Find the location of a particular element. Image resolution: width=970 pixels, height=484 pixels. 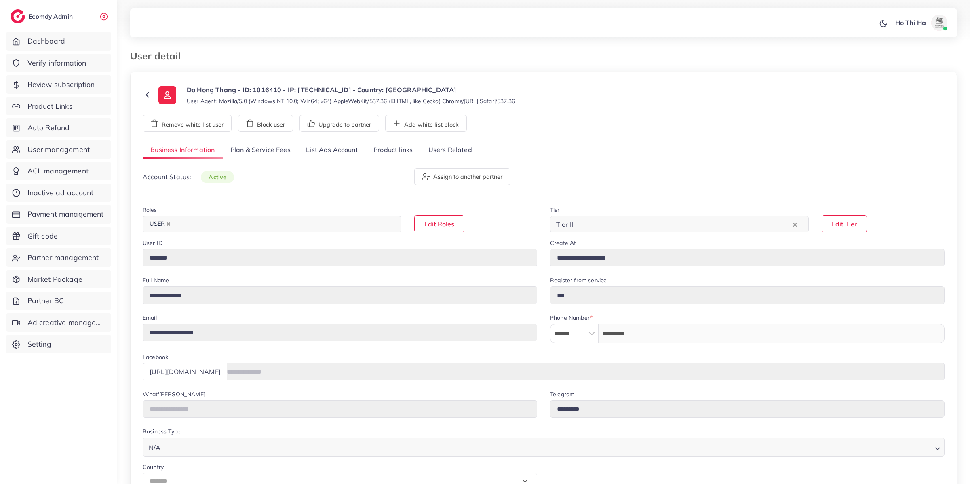

label: Country is located at coordinates (153, 467).